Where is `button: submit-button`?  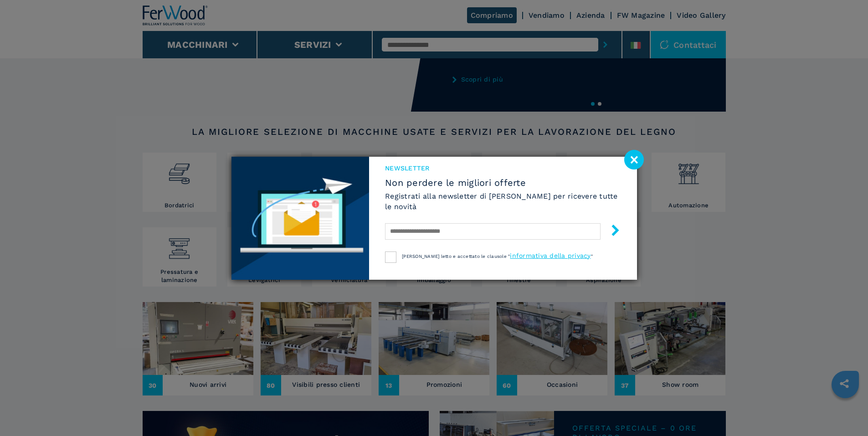
button: submit-button is located at coordinates (611, 232).